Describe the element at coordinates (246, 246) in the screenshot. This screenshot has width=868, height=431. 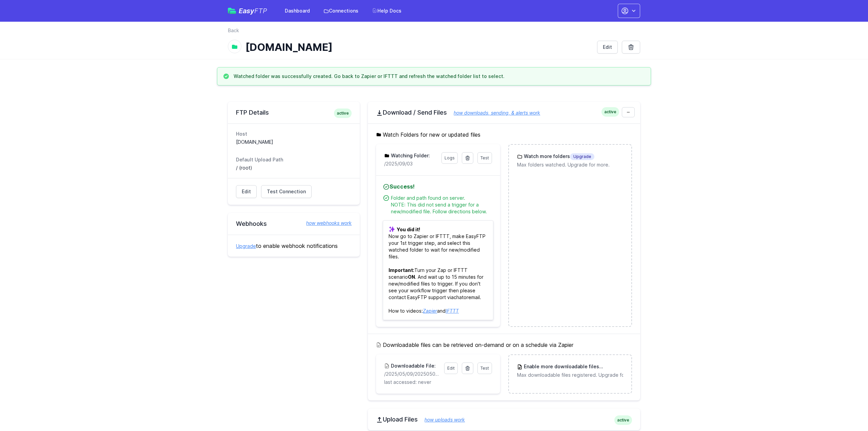
I see `a: Upgrade` at that location.